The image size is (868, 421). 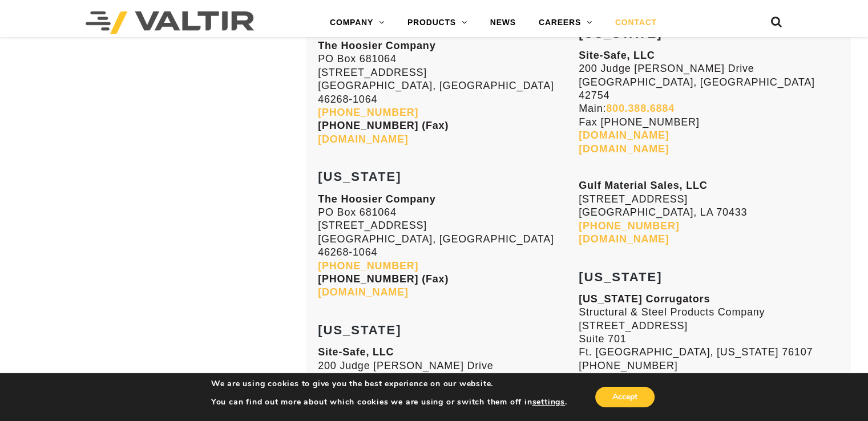 What do you see at coordinates (389, 384) in the screenshot?
I see `p: We are using cookies to give you the best experience on our website.` at bounding box center [389, 384].